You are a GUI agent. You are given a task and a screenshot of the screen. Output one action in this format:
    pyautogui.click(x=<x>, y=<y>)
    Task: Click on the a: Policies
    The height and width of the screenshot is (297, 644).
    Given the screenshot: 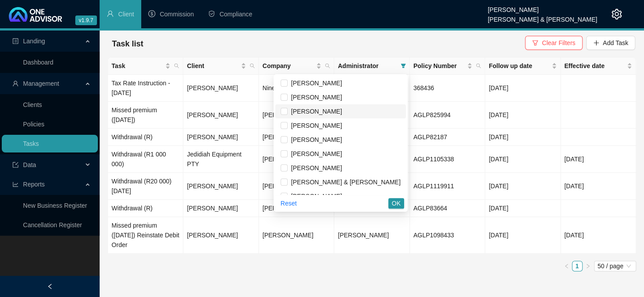 What is the action you would take?
    pyautogui.click(x=33, y=124)
    